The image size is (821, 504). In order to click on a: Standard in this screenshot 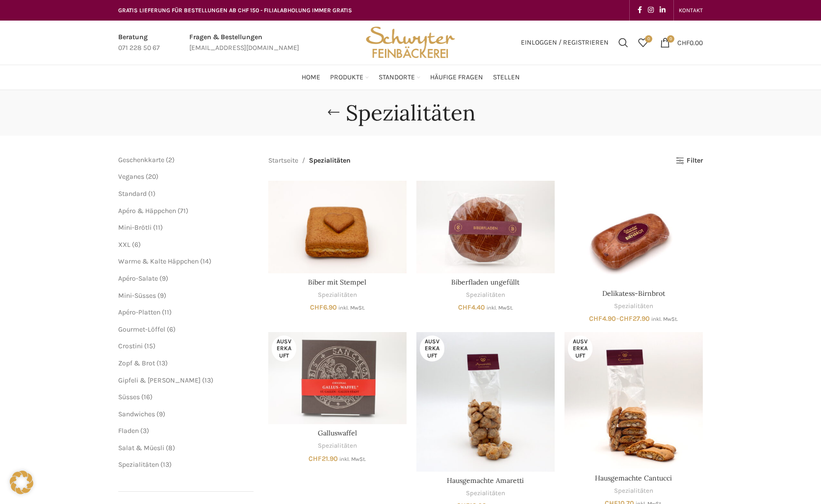, I will do `click(133, 193)`.